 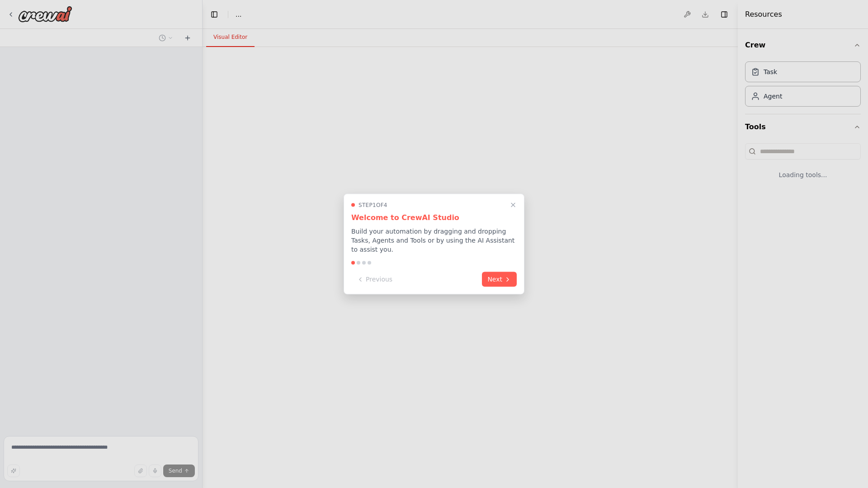 What do you see at coordinates (513, 205) in the screenshot?
I see `button: Close walkthrough` at bounding box center [513, 205].